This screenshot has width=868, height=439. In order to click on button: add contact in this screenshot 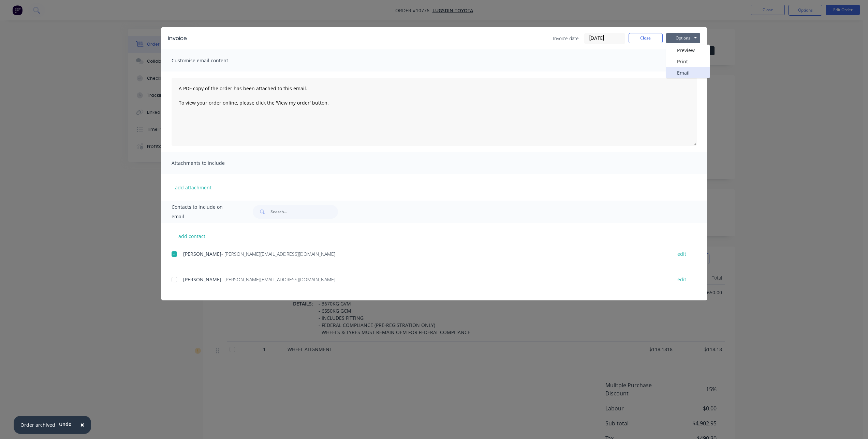, I will do `click(192, 236)`.